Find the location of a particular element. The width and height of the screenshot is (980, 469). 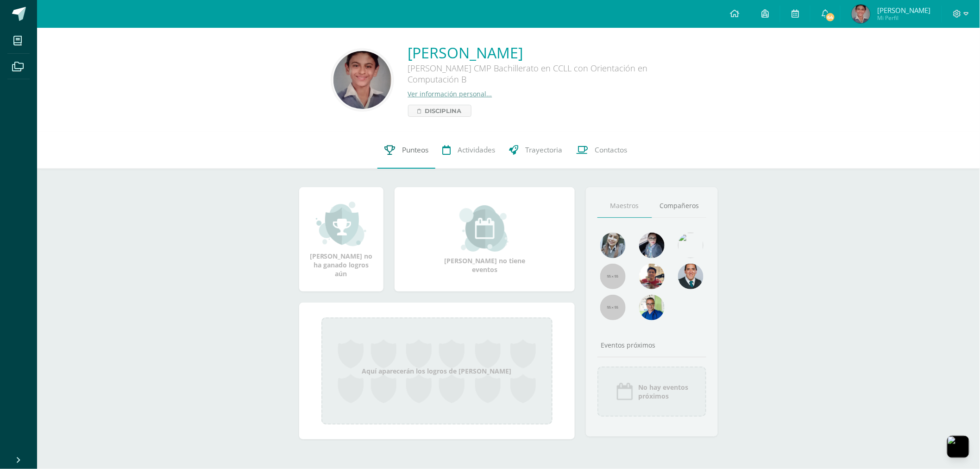

img: 11152eb22ca3048aebc25a5ecf6973a7.png is located at coordinates (652, 276).